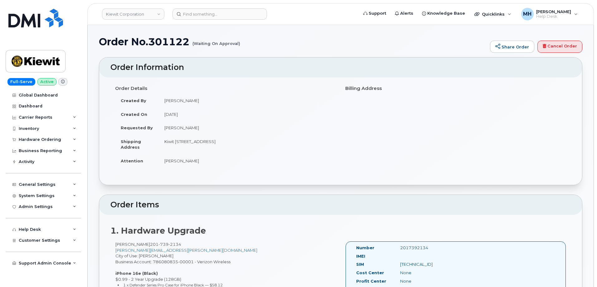 The width and height of the screenshot is (597, 287). Describe the element at coordinates (163, 244) in the screenshot. I see `span: 739` at that location.